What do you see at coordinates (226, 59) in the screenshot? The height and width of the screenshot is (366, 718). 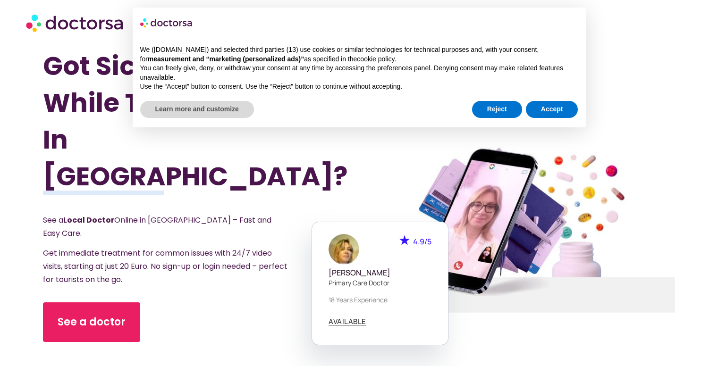 I see `strong: measurement and “marketing (personalized ads)”` at bounding box center [226, 59].